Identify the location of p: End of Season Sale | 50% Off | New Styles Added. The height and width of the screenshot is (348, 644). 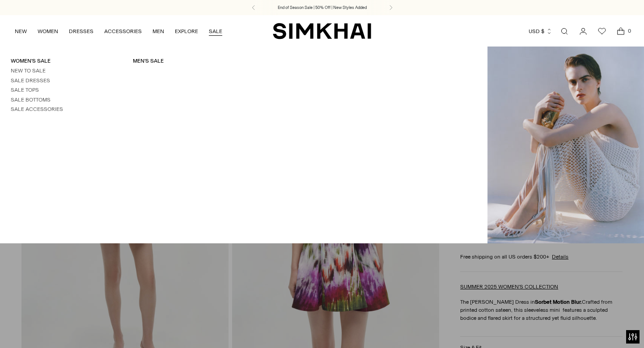
(322, 8).